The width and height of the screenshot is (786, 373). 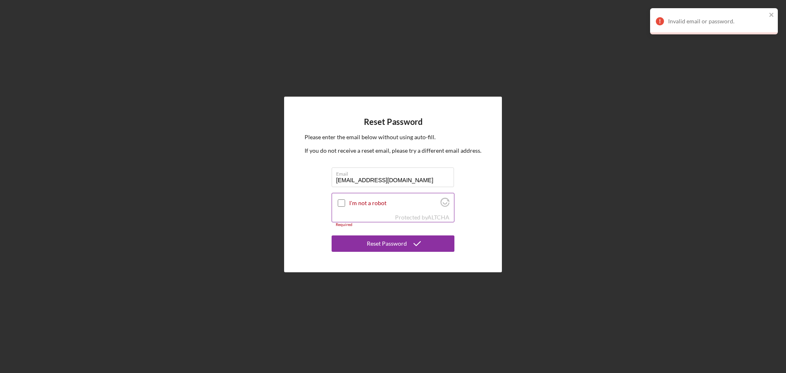 What do you see at coordinates (393, 203) in the screenshot?
I see `label: I'm not a robot` at bounding box center [393, 203].